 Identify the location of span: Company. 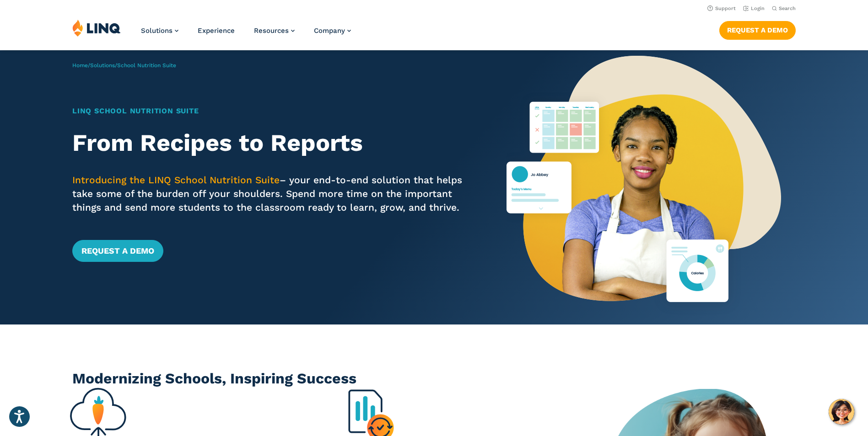
(330, 30).